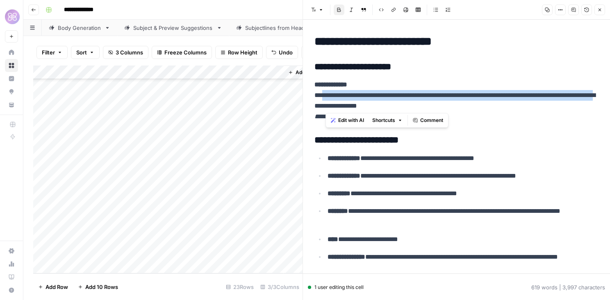 The image size is (610, 300). I want to click on a: Home, so click(11, 52).